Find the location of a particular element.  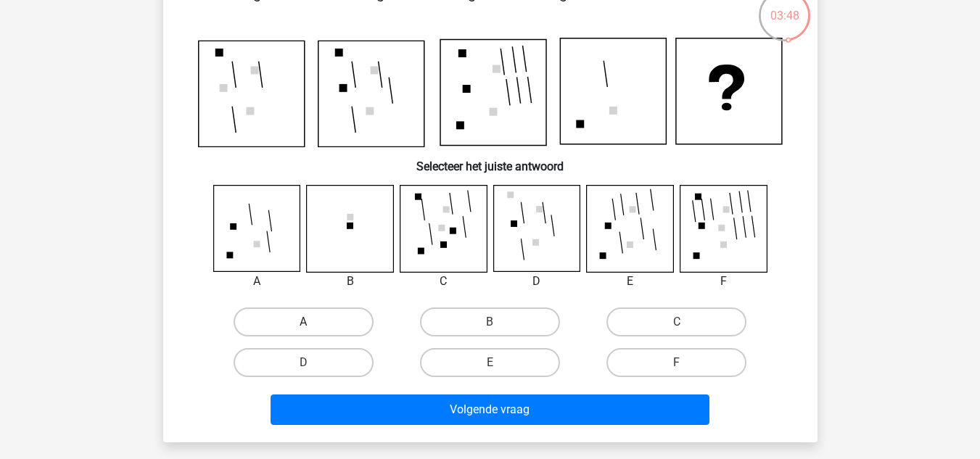

div: B is located at coordinates (350, 281).